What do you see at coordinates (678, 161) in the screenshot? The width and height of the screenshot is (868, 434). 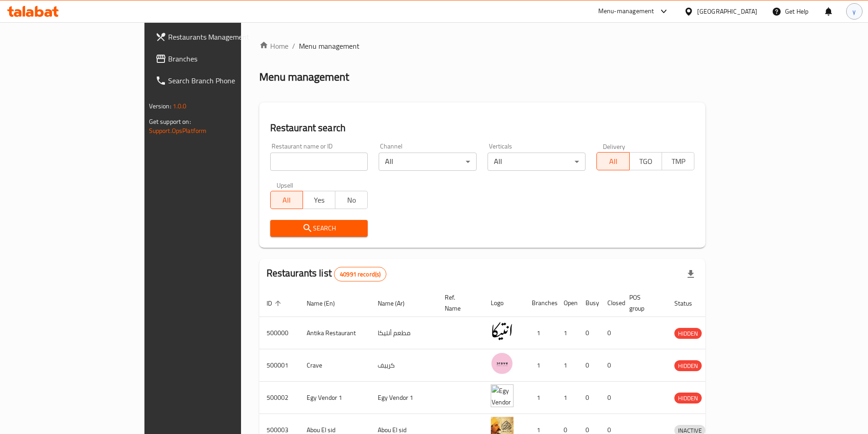 I see `span: TMP` at bounding box center [678, 161].